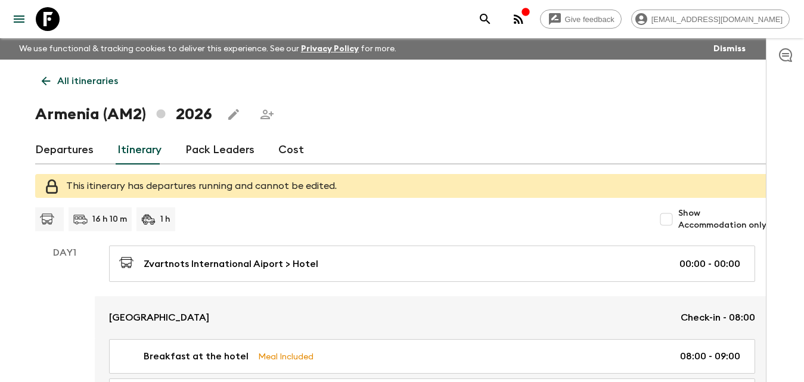 Image resolution: width=804 pixels, height=382 pixels. Describe the element at coordinates (65, 253) in the screenshot. I see `p: Day 1` at that location.